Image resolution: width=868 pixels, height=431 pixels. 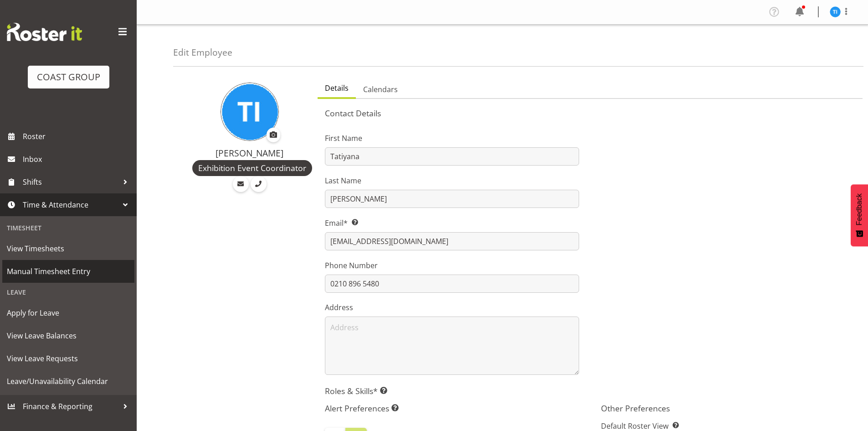 What do you see at coordinates (452, 241) in the screenshot?
I see `input: Email Address` at bounding box center [452, 241].